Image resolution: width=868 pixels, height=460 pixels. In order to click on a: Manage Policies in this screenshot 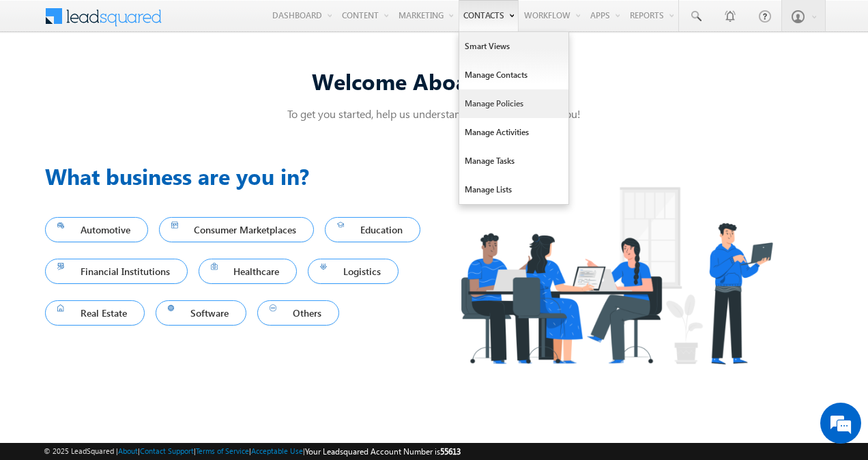, I will do `click(514, 103)`.